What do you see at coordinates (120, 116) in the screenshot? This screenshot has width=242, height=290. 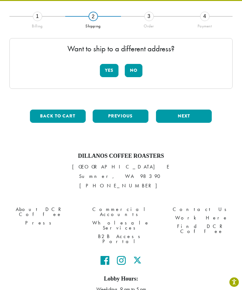 I see `button: Previous` at bounding box center [120, 116].